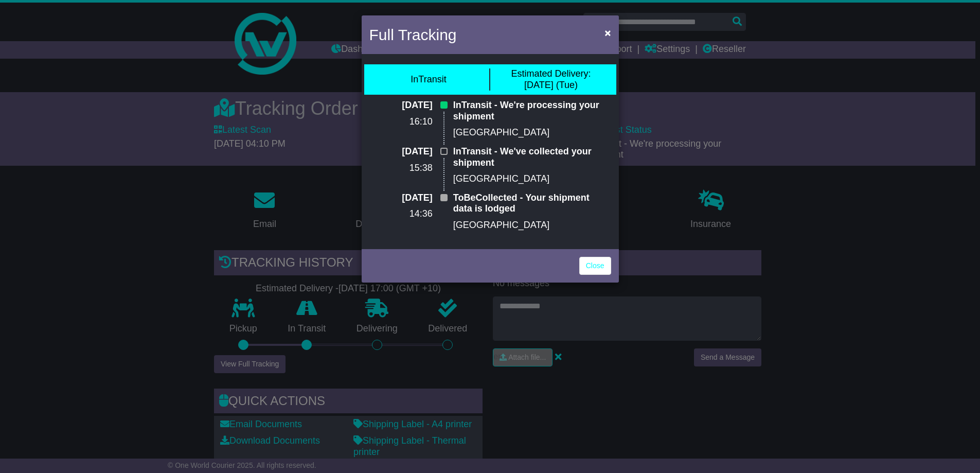 The image size is (980, 473). What do you see at coordinates (595, 265) in the screenshot?
I see `a: Close` at bounding box center [595, 265].